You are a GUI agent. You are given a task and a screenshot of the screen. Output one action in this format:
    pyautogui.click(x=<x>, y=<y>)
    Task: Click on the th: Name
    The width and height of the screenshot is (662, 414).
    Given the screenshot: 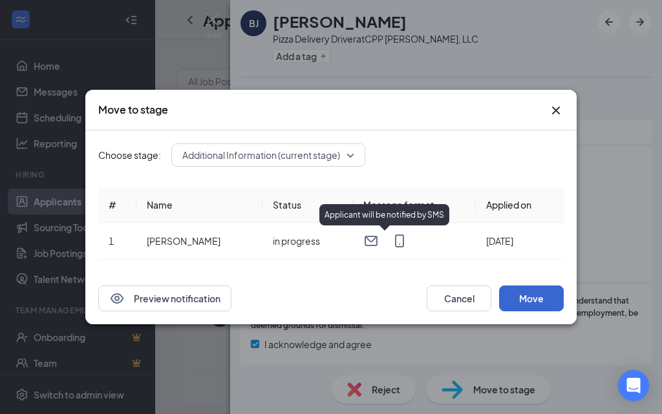 What is the action you would take?
    pyautogui.click(x=199, y=205)
    